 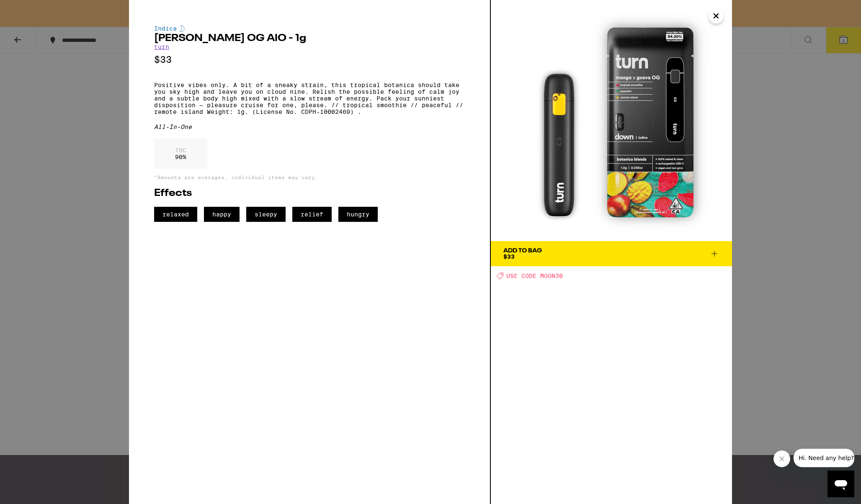 I want to click on span: $33, so click(x=509, y=257).